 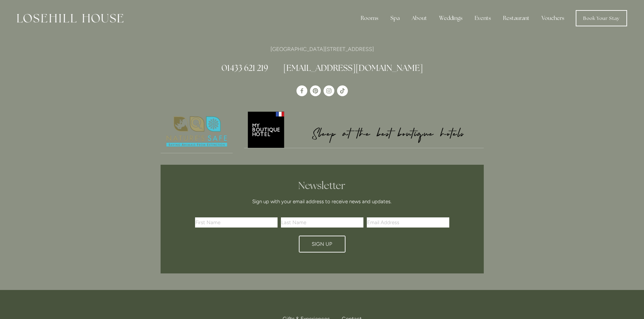 I want to click on img: My Boutique Hotel - Logo, so click(x=364, y=129).